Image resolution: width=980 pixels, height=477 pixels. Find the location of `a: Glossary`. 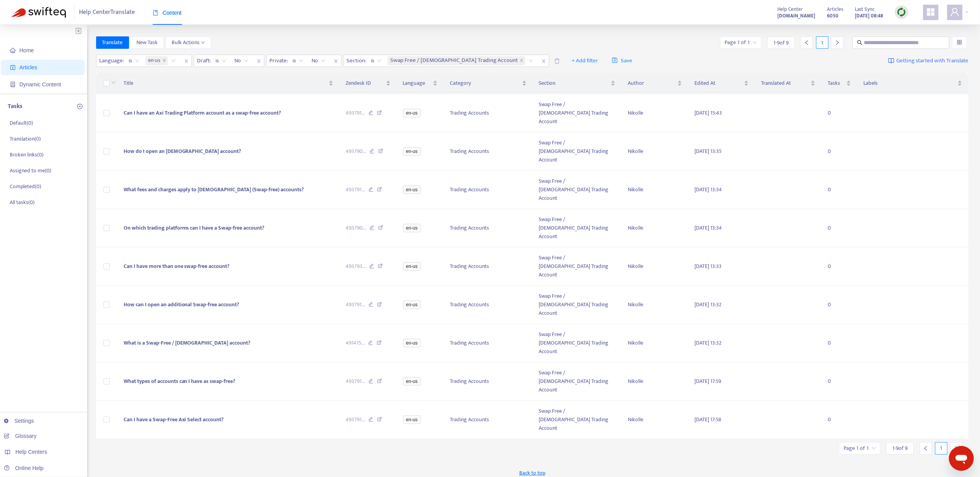

a: Glossary is located at coordinates (20, 436).